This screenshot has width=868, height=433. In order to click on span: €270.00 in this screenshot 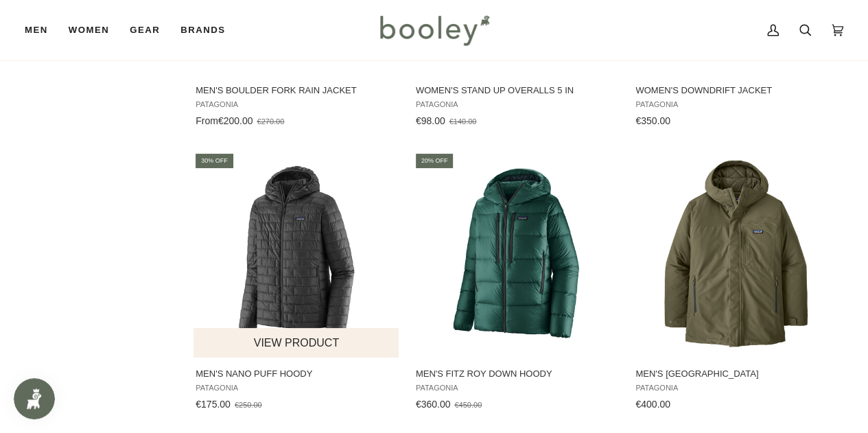, I will do `click(270, 122)`.